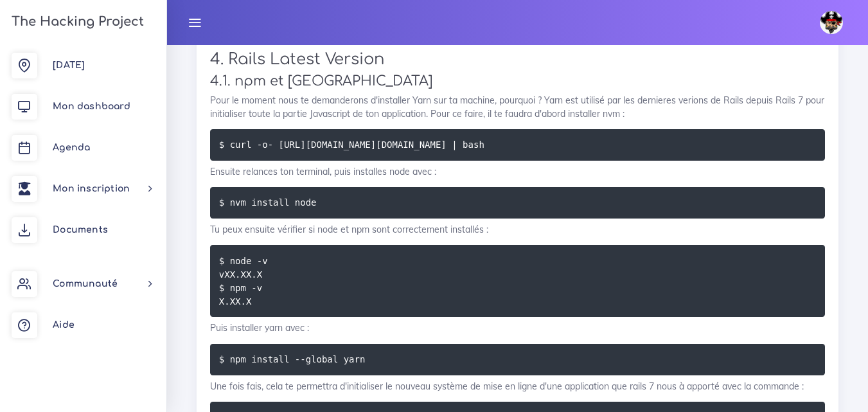  What do you see at coordinates (517, 172) in the screenshot?
I see `p: Ensuite relances ton terminal, puis installes node avec :` at bounding box center [517, 172].